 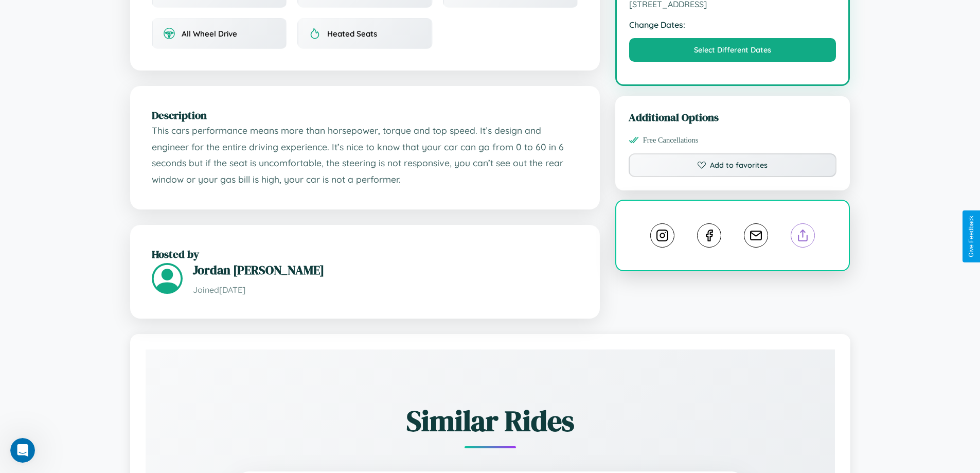 I want to click on div: Give Feedback, so click(x=971, y=236).